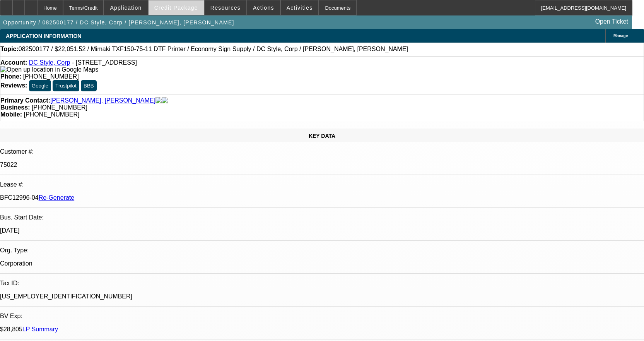  Describe the element at coordinates (66, 85) in the screenshot. I see `button: Trustpilot` at that location.